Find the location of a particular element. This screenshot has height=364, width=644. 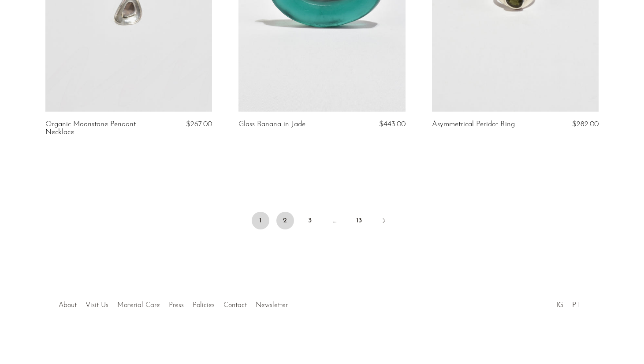

span: $267.00 is located at coordinates (199, 124).